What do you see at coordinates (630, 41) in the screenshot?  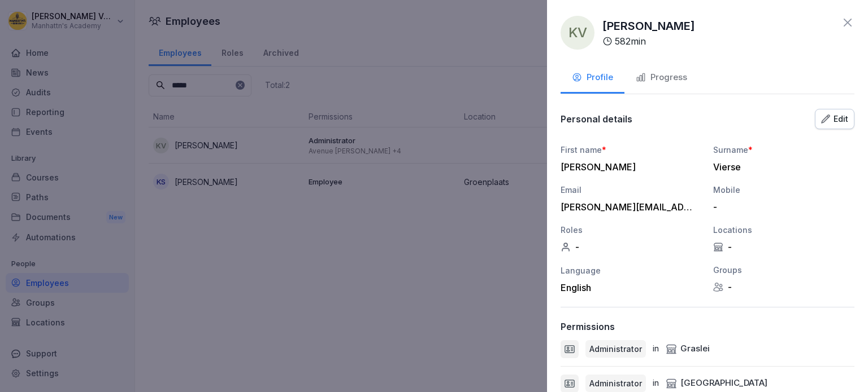 I see `p: 582 min` at bounding box center [630, 41].